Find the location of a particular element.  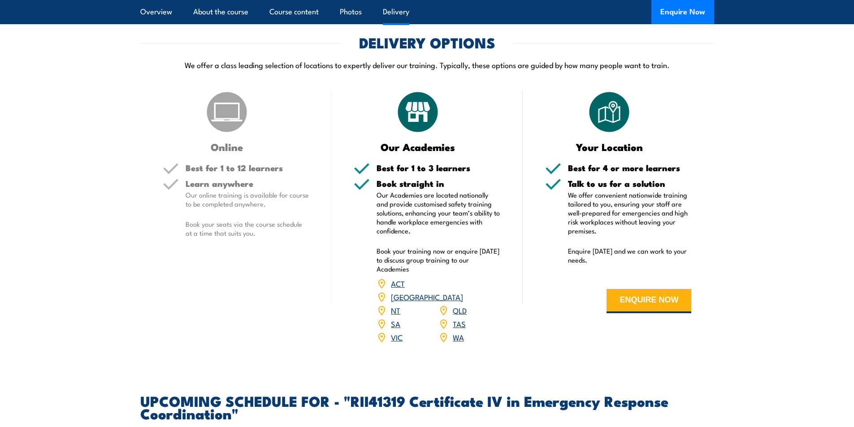

a: NT is located at coordinates (396, 310).